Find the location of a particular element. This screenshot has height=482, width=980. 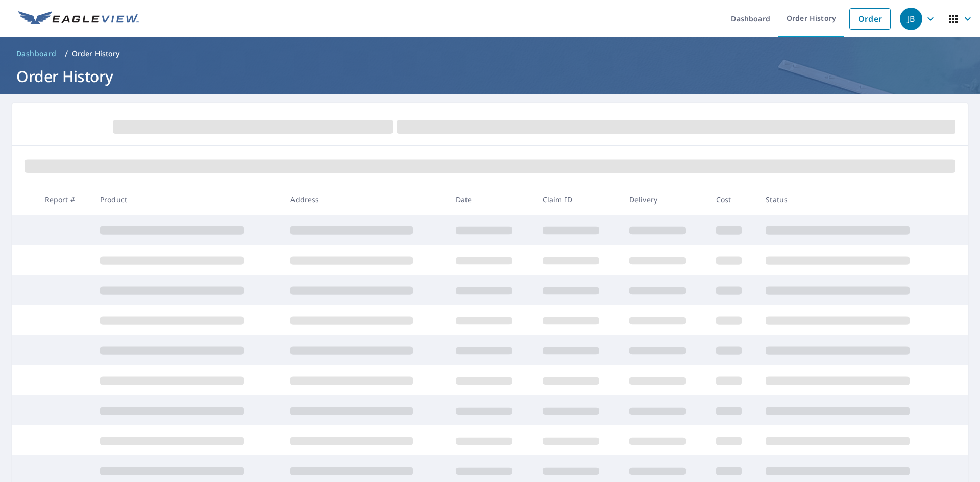

div: JB is located at coordinates (911, 19).